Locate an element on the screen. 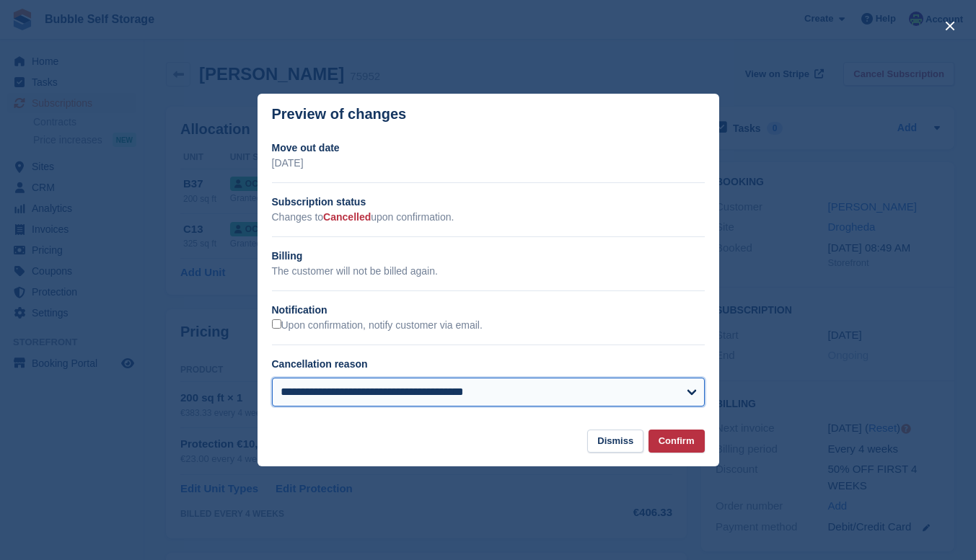  label: Cancellation reason is located at coordinates (319, 364).